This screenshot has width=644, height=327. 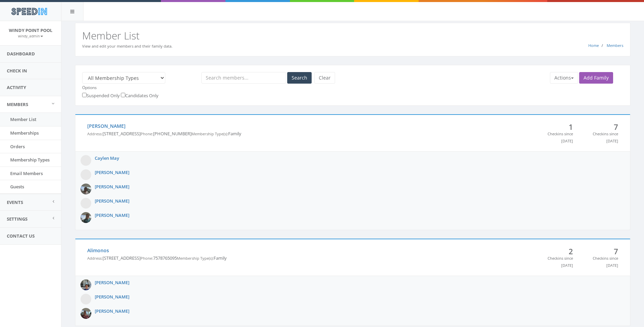 What do you see at coordinates (15, 202) in the screenshot?
I see `span: Events` at bounding box center [15, 202].